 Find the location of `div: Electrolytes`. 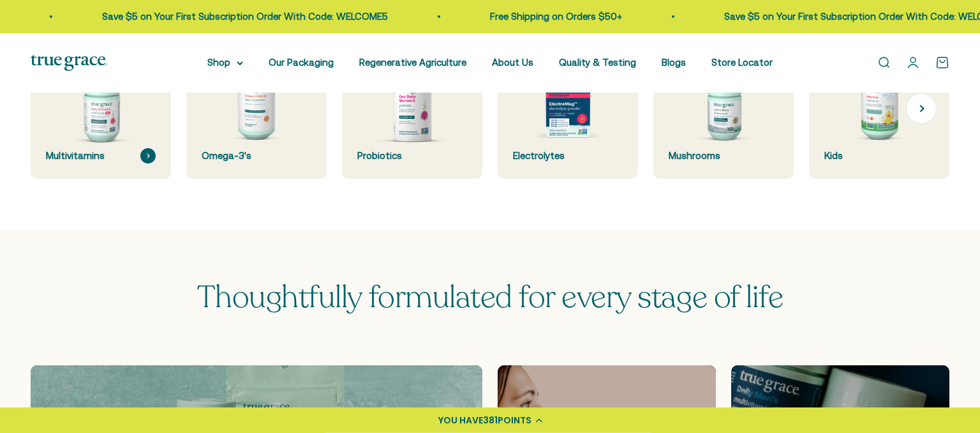

div: Electrolytes is located at coordinates (568, 156).